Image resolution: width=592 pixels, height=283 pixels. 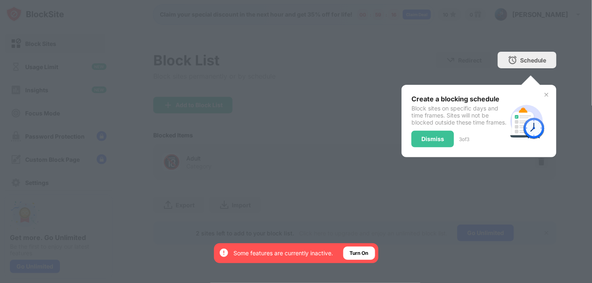 I want to click on img: error-circle-white.svg, so click(x=224, y=253).